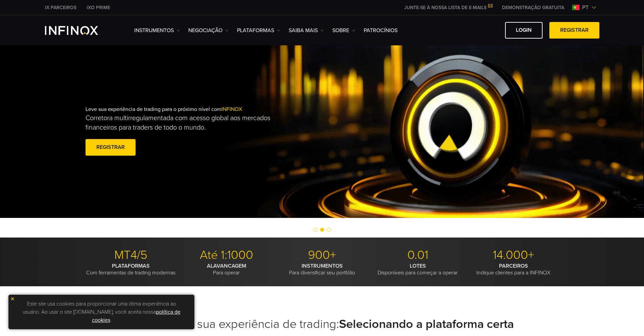 This screenshot has height=336, width=644. What do you see at coordinates (208, 30) in the screenshot?
I see `a: NEGOCIAÇÃO` at bounding box center [208, 30].